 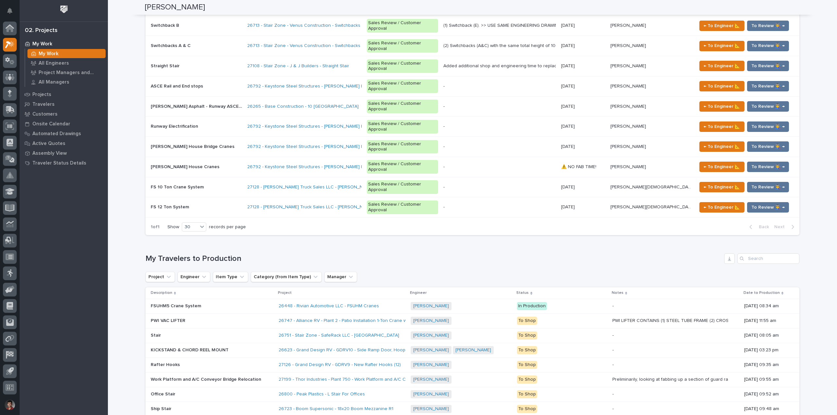 What do you see at coordinates (177, 306) in the screenshot?
I see `p: FSUHM5 Crane System` at bounding box center [177, 306].